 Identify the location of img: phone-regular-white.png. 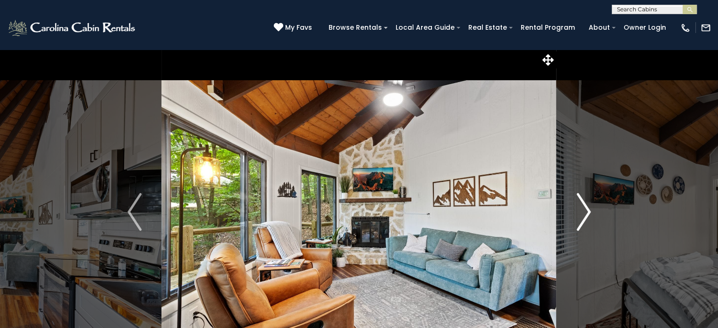
(685, 28).